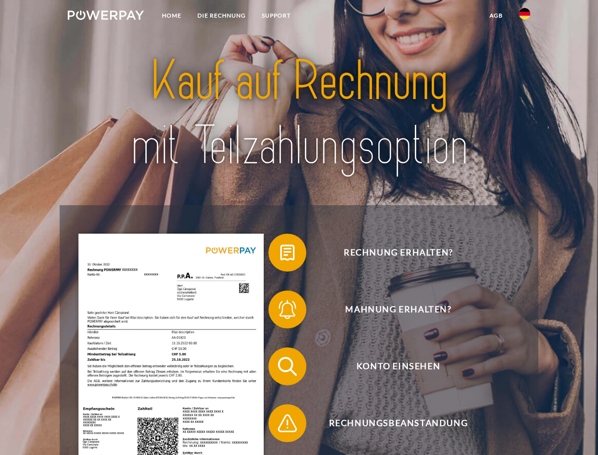 The height and width of the screenshot is (455, 598). What do you see at coordinates (496, 16) in the screenshot?
I see `a: agb` at bounding box center [496, 16].